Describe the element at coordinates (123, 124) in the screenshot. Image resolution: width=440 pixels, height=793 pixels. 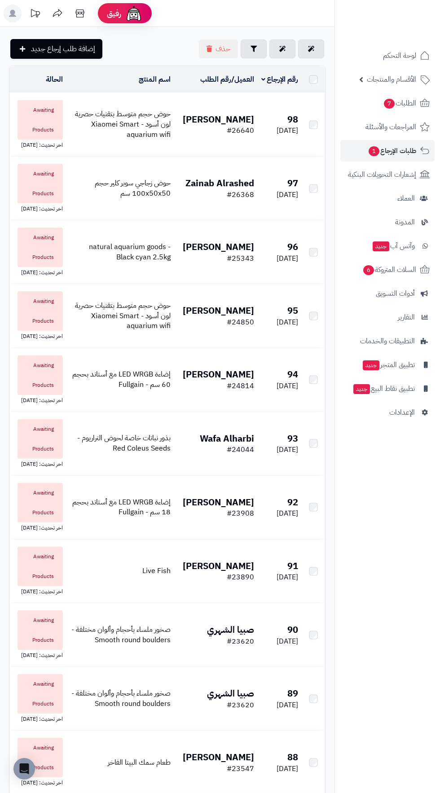
I see `span: حوض حجم متوسط بتقنيات حصرية لون أسود - Xiaomei Smart aquarium wifi` at that location.